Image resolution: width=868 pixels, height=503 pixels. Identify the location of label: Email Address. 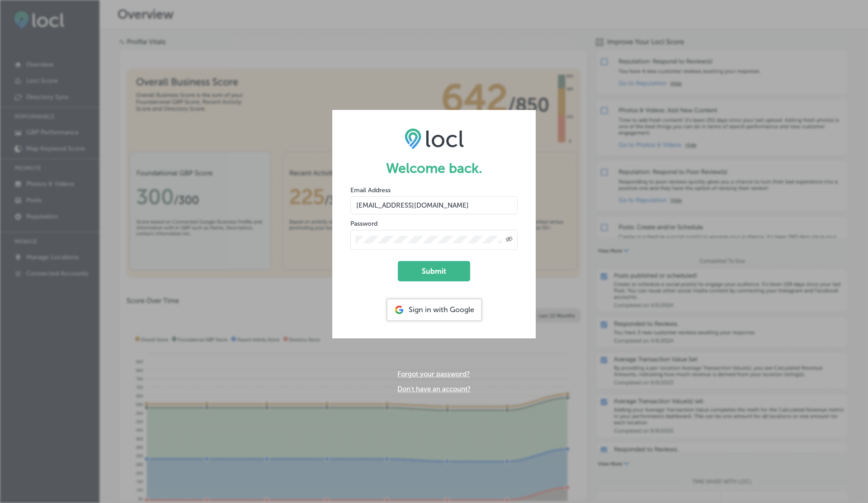
(370, 190).